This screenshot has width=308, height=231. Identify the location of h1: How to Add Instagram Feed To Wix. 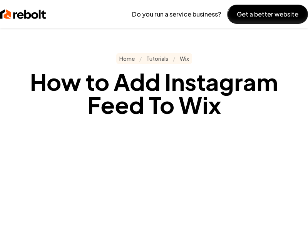
(154, 93).